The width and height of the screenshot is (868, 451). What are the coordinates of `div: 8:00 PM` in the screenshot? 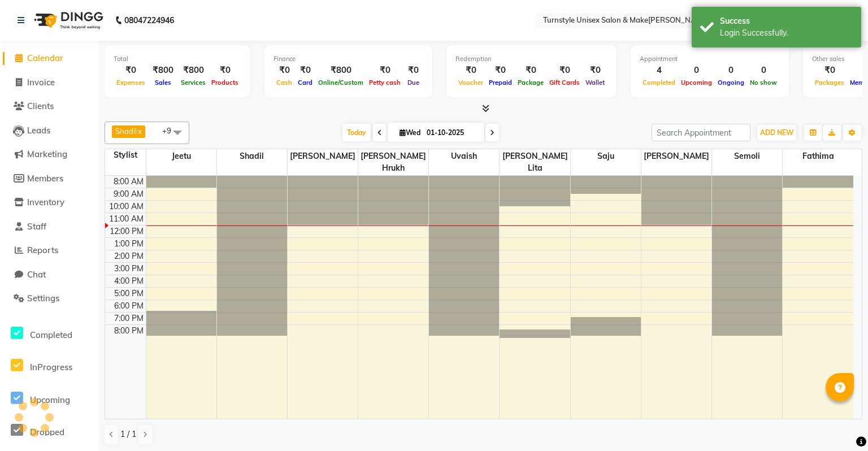 It's located at (128, 330).